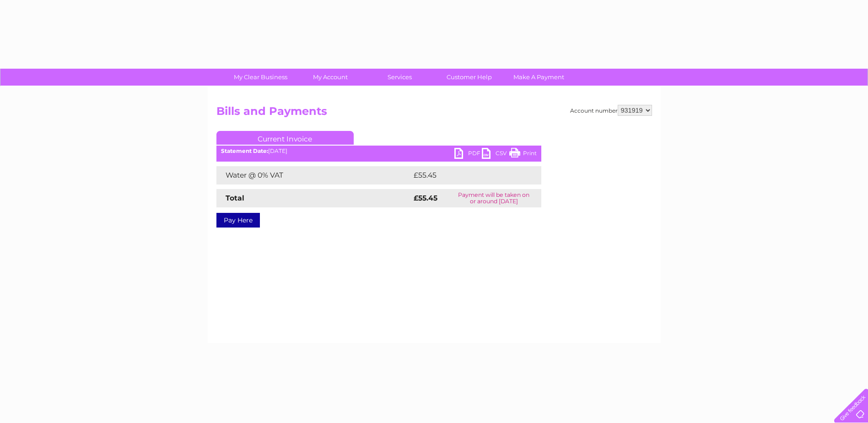 This screenshot has height=423, width=868. Describe the element at coordinates (244, 151) in the screenshot. I see `b: Statement Date:` at that location.